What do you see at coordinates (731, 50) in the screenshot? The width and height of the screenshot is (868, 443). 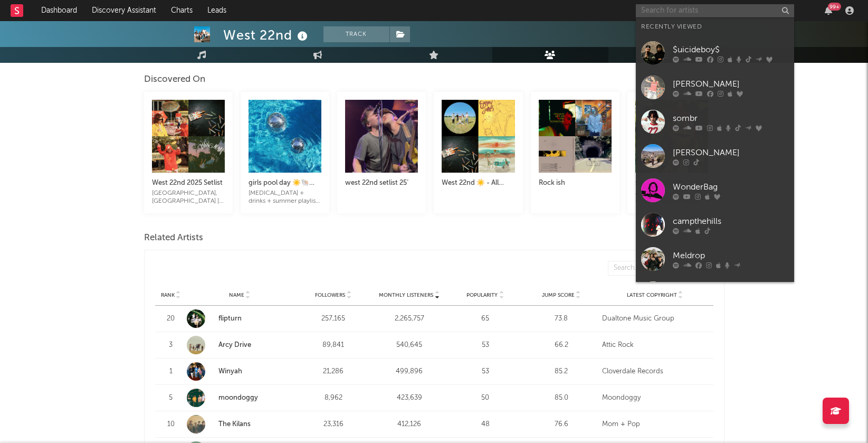 I see `div: $uicideboy$` at bounding box center [731, 50].